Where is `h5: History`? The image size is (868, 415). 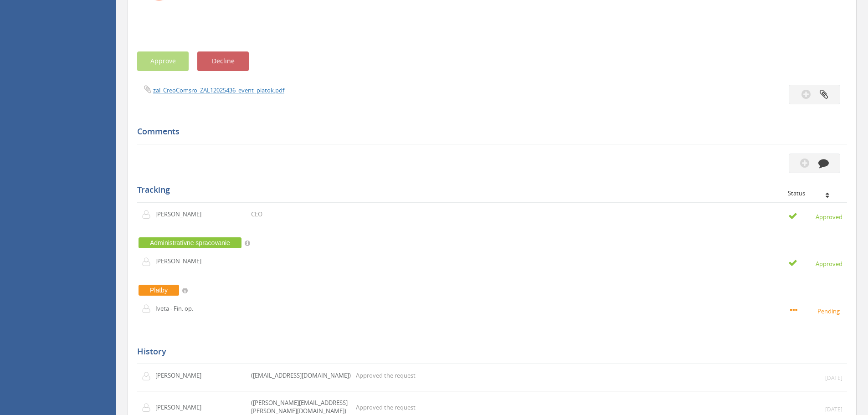 h5: History is located at coordinates (488, 351).